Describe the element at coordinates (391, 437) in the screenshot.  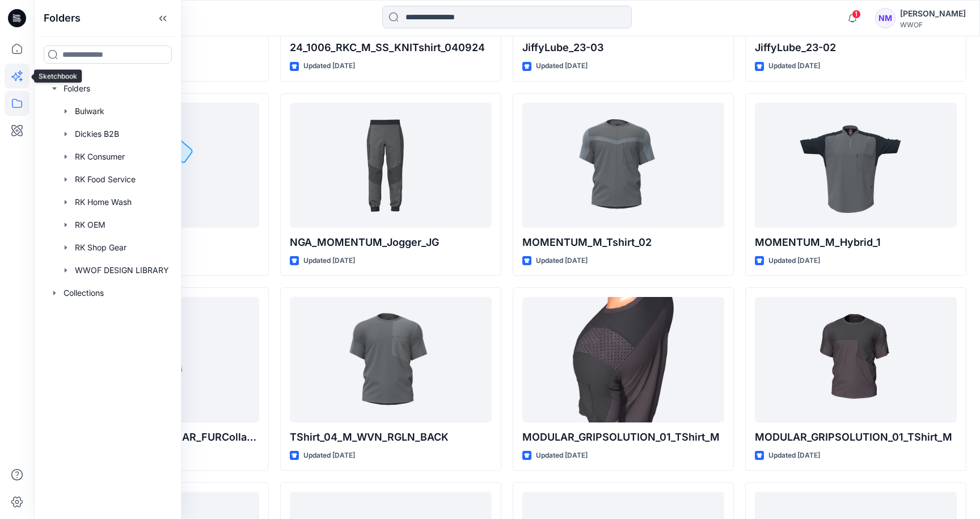
I see `p: TShirt_04_M_WVN_RGLN_BACK` at that location.